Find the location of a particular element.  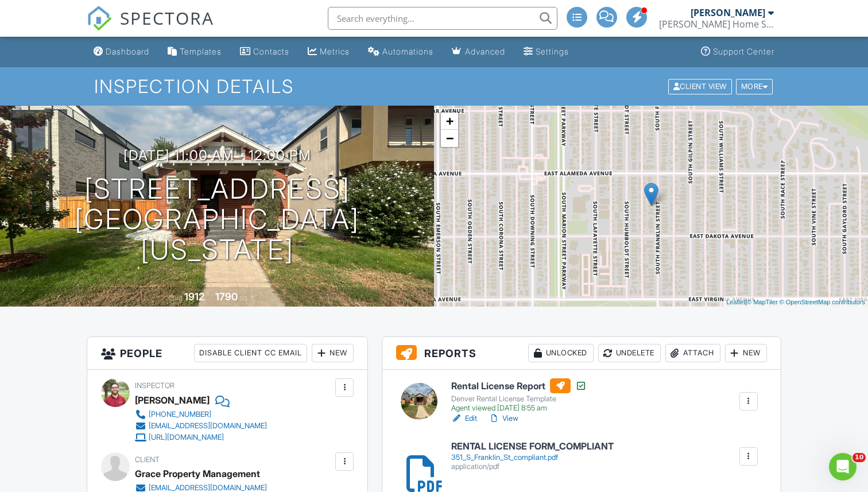

div: Denver Rental License Template is located at coordinates (519, 399).